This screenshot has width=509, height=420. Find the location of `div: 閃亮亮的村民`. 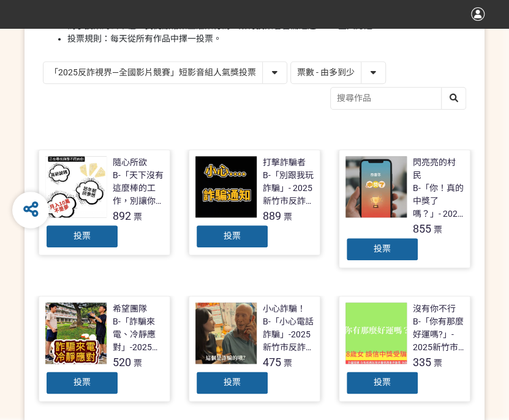

div: 閃亮亮的村民 is located at coordinates (438, 169).